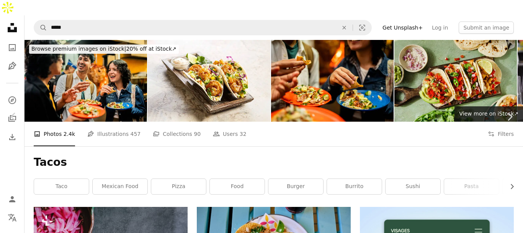 This screenshot has width=523, height=233. I want to click on a: burrito, so click(354, 186).